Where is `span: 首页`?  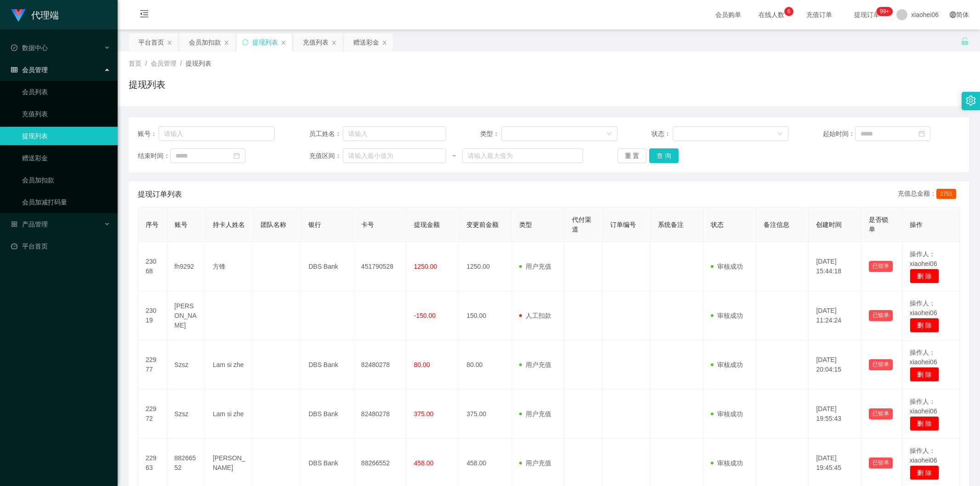 span: 首页 is located at coordinates (135, 63).